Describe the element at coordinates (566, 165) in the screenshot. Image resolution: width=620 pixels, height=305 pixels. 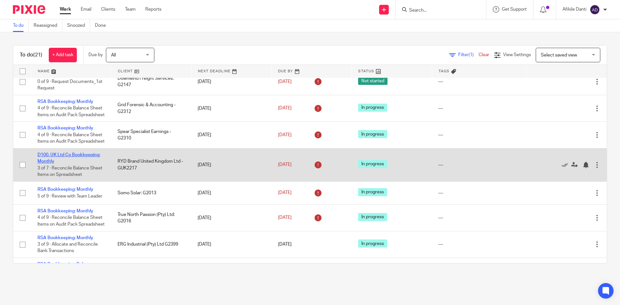
I see `a: Mark as done` at that location.